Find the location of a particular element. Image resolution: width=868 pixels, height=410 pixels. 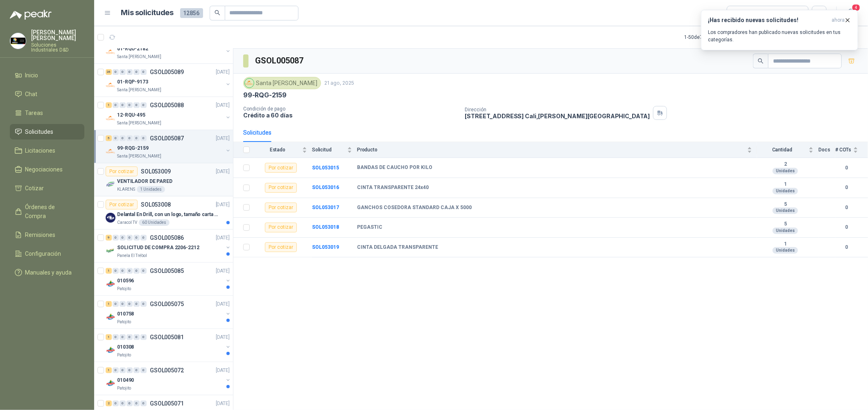

p: Dirección is located at coordinates (558, 110).